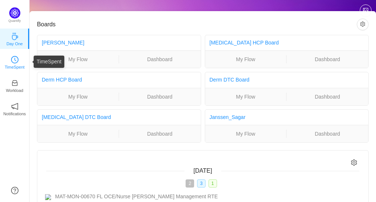 The height and width of the screenshot is (202, 376). I want to click on p: Workload, so click(14, 90).